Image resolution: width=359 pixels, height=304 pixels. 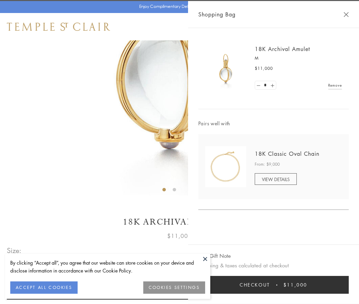 I want to click on img: Temple St. Clair, so click(x=59, y=27).